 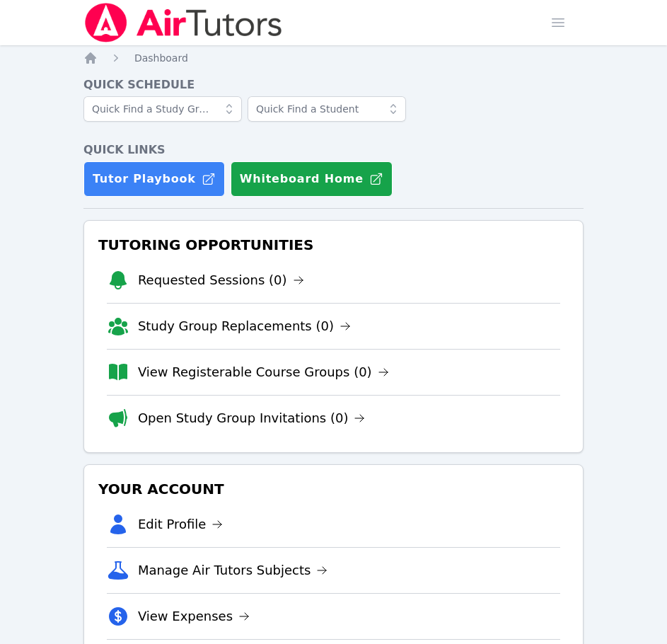 What do you see at coordinates (194, 616) in the screenshot?
I see `a: View Expenses` at bounding box center [194, 616].